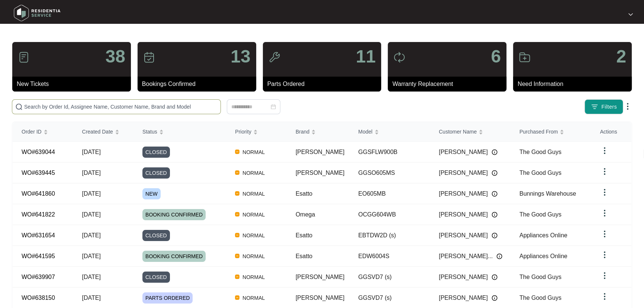  What do you see at coordinates (39, 235) in the screenshot?
I see `a: WO#631654` at bounding box center [39, 235].